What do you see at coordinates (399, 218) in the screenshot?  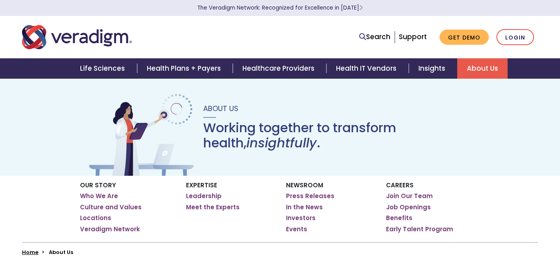 I see `a: Benefits` at bounding box center [399, 218].